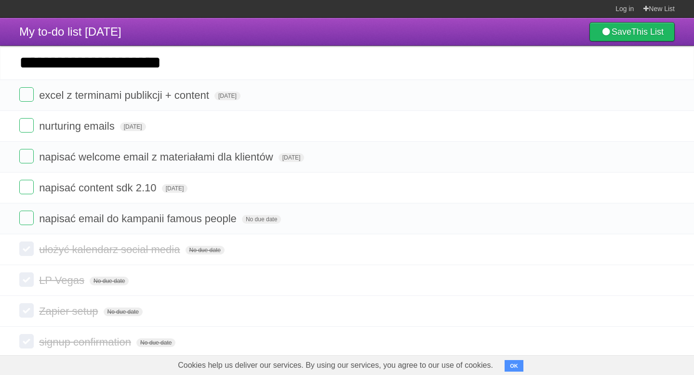 This screenshot has width=694, height=375. What do you see at coordinates (63, 280) in the screenshot?
I see `span: LP Vegas` at bounding box center [63, 280].